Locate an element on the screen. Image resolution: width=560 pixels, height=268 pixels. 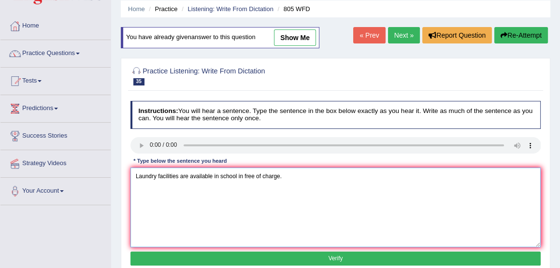
a: Predictions is located at coordinates (56, 107).